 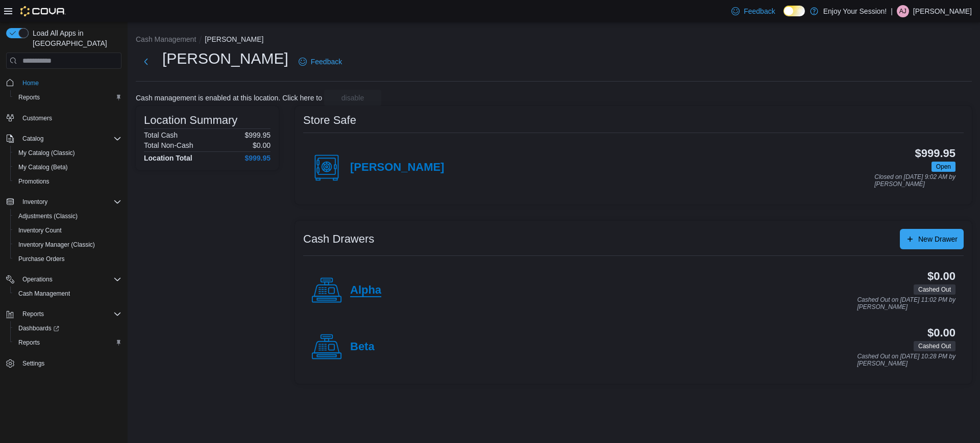 I want to click on a: Cash Management, so click(x=44, y=294).